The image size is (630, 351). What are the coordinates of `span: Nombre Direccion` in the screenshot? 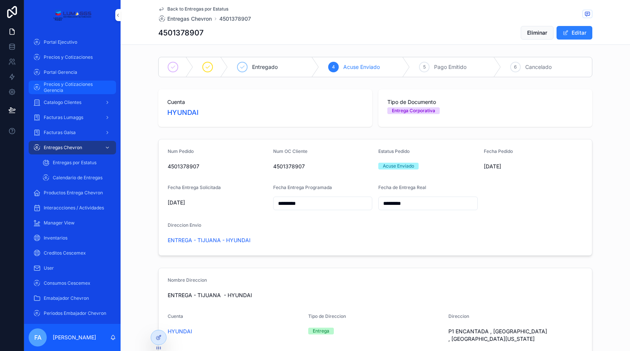 It's located at (187, 280).